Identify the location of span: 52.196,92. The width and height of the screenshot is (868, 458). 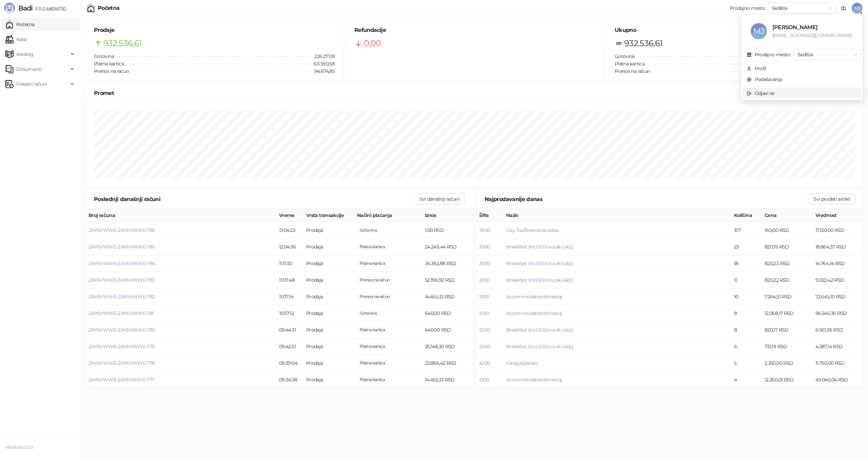
(375, 280).